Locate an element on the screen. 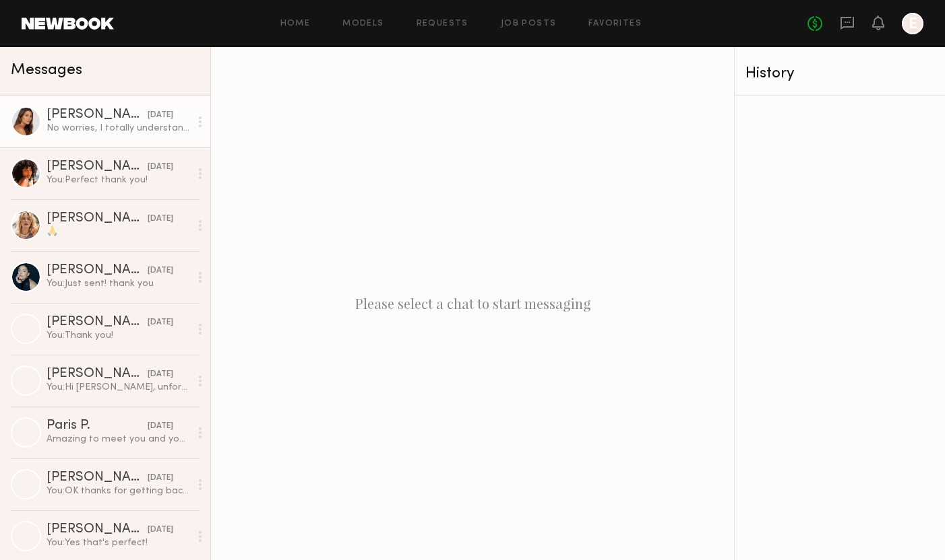 The height and width of the screenshot is (560, 945). a: Models is located at coordinates (363, 24).